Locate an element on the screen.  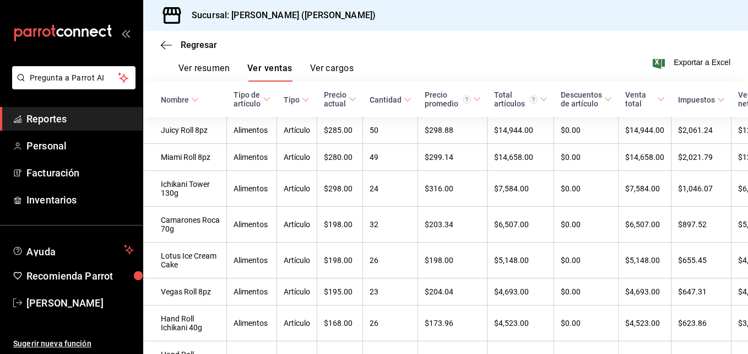
td: $280.00 is located at coordinates (340, 157).